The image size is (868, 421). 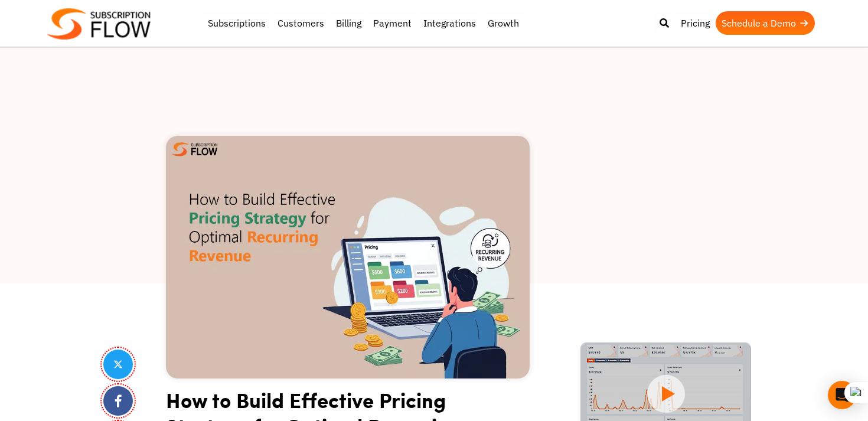 I want to click on a: Schedule a Demo, so click(x=765, y=23).